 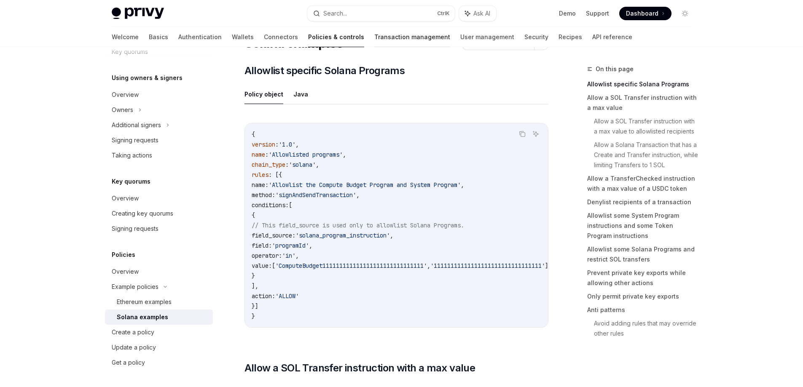 What do you see at coordinates (643, 255) in the screenshot?
I see `a: Allowlist some Solana Programs and restrict SOL transfers` at bounding box center [643, 255].